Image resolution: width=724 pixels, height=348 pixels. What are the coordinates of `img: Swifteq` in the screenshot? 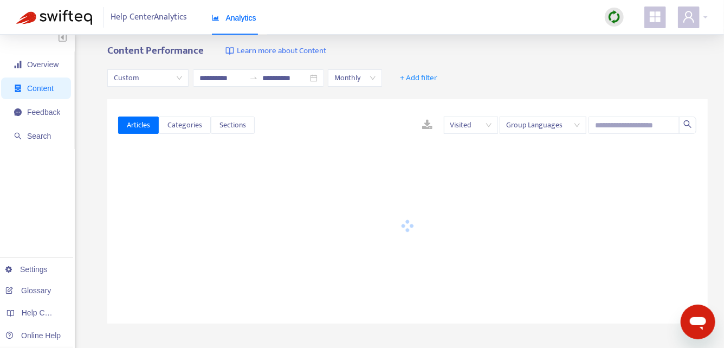 It's located at (54, 17).